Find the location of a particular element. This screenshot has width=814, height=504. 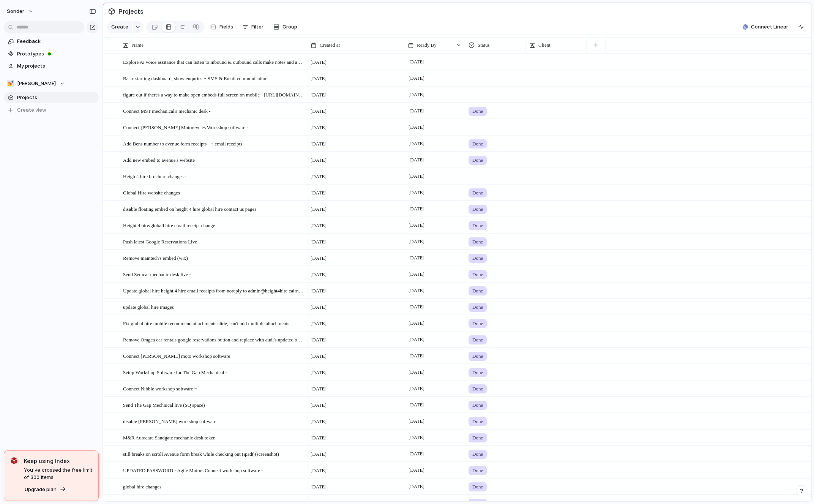

span: Send The Gap Mechnical live (SQ space) is located at coordinates (164, 404).